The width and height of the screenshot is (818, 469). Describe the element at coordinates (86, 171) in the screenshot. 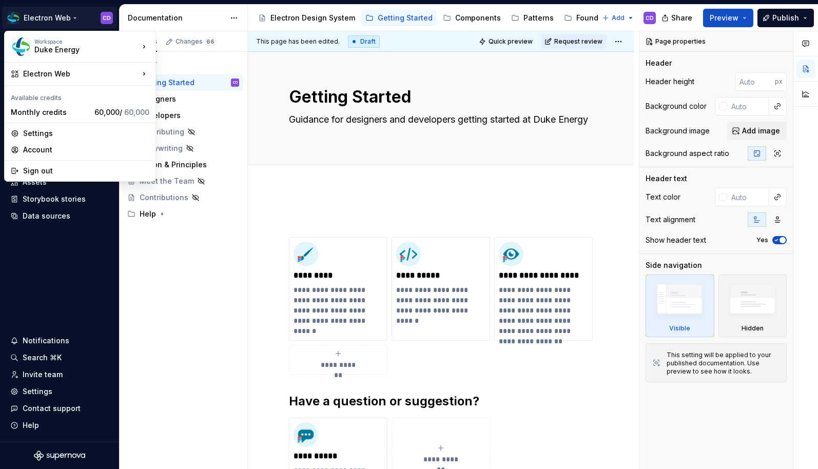

I see `div: Sign out` at that location.